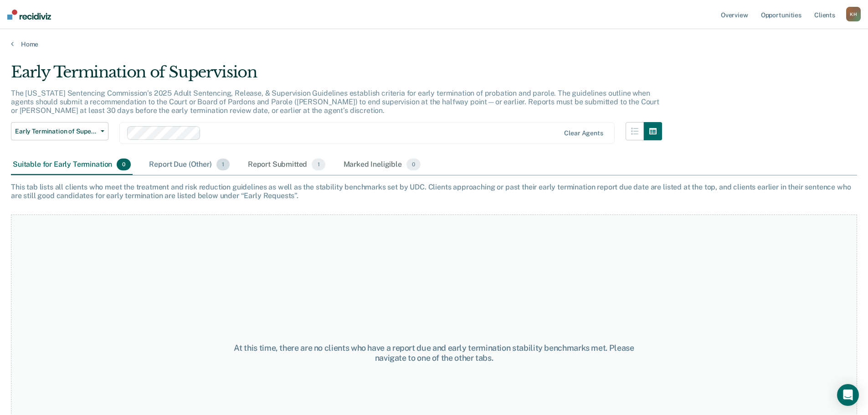 Image resolution: width=868 pixels, height=415 pixels. What do you see at coordinates (583, 133) in the screenshot?
I see `div: Clear agents` at bounding box center [583, 133].